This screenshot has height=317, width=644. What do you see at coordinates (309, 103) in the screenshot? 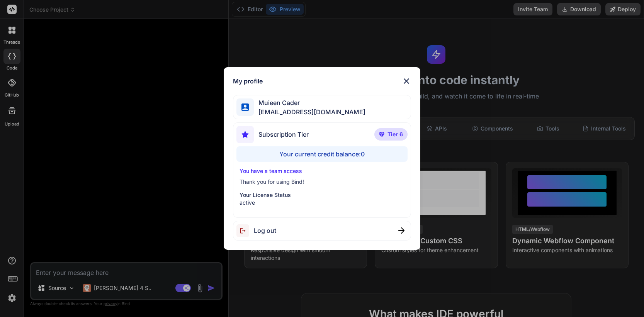
I see `span: Muieen Cader` at bounding box center [309, 103].